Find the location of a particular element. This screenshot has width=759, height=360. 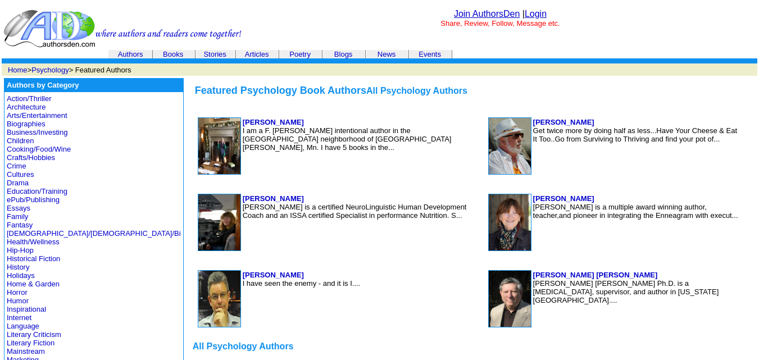

a: Horror is located at coordinates (17, 292).